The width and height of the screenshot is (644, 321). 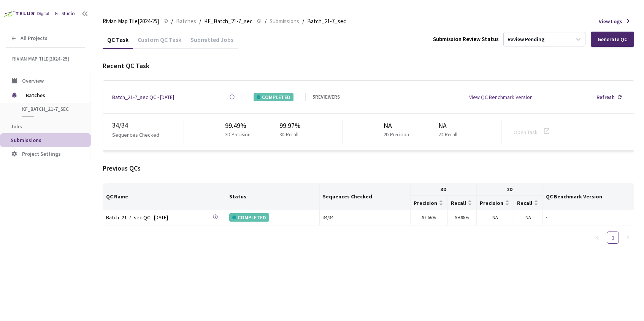 I want to click on div: 5 REVIEWERS, so click(x=326, y=97).